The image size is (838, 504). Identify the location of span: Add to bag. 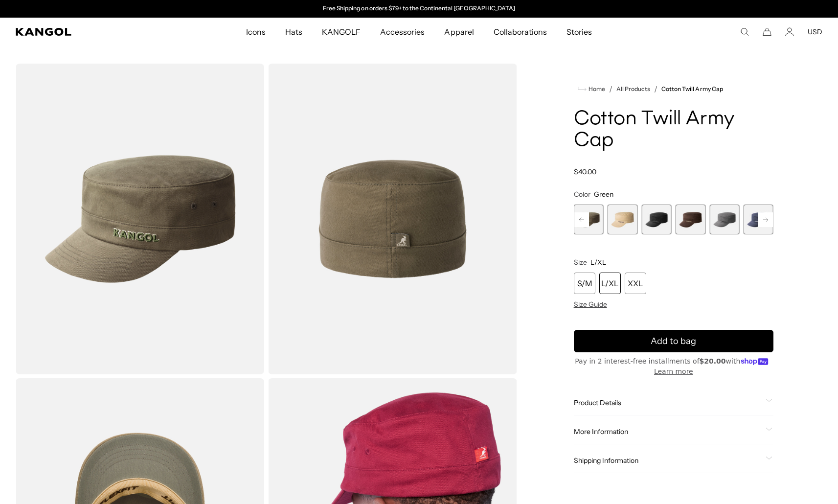
(673, 341).